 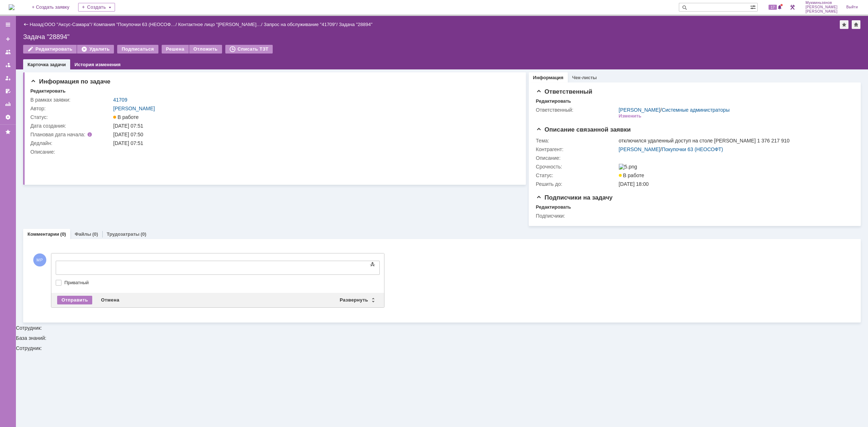 What do you see at coordinates (8, 117) in the screenshot?
I see `a: Настройки` at bounding box center [8, 117].